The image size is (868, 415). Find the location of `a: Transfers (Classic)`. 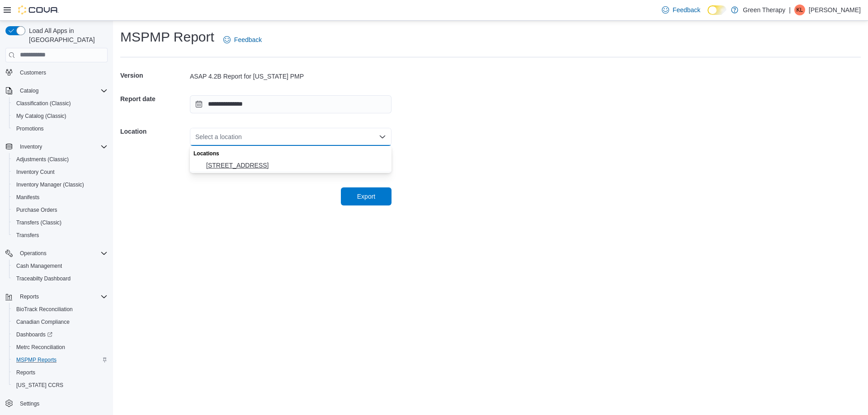

a: Transfers (Classic) is located at coordinates (39, 222).